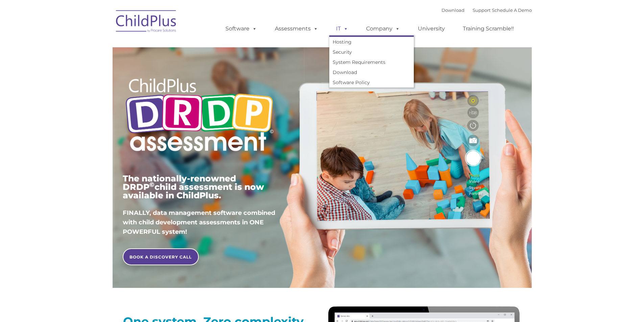 The width and height of the screenshot is (644, 322). Describe the element at coordinates (200, 116) in the screenshot. I see `img: Copyright - DRDP Logo Light` at that location.